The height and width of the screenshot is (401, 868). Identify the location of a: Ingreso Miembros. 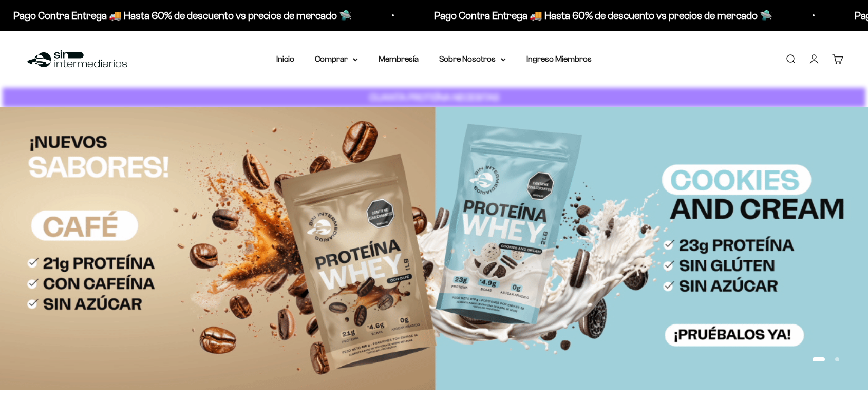
(558, 59).